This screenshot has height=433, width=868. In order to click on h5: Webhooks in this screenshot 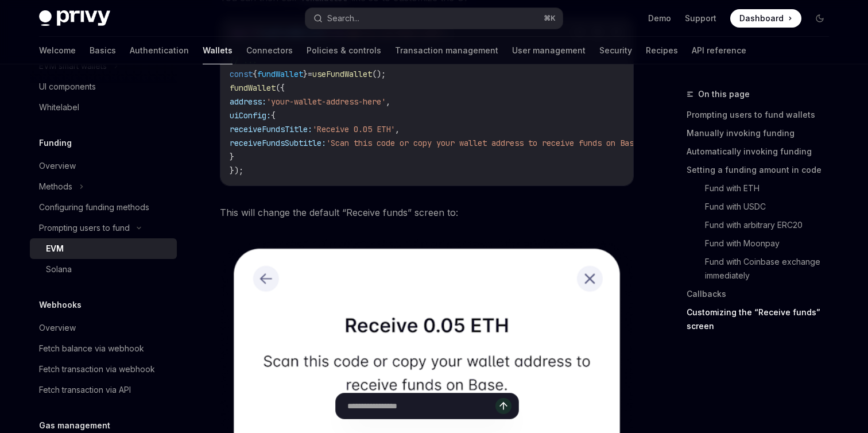, I will do `click(60, 305)`.